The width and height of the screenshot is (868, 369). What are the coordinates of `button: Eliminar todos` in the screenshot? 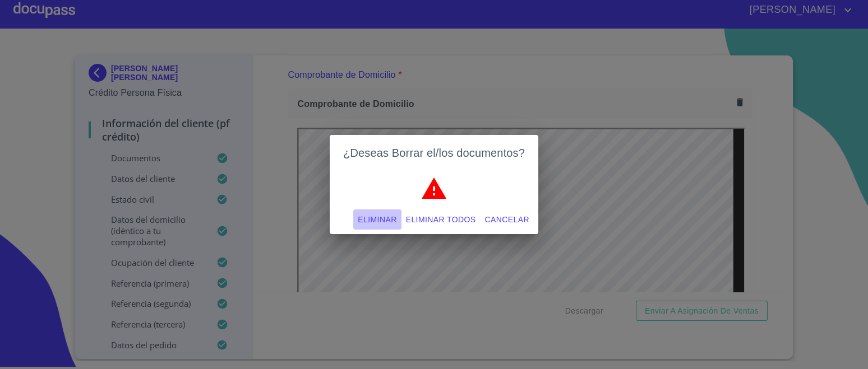 It's located at (441, 220).